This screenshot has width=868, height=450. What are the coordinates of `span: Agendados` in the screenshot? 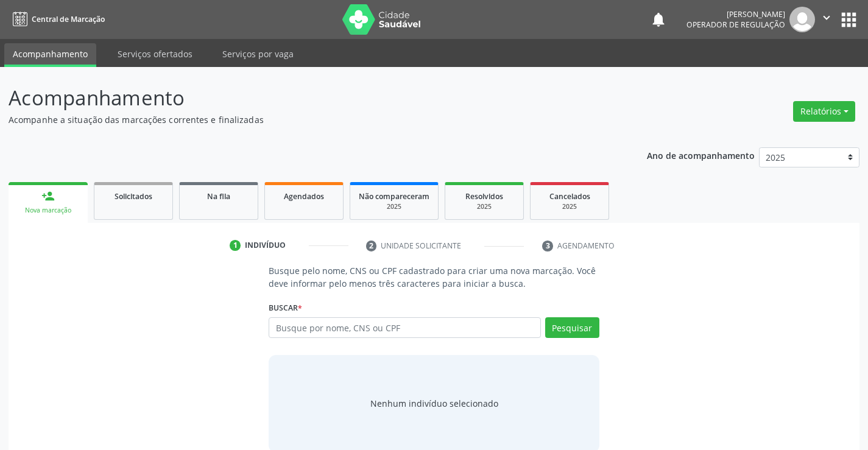 It's located at (304, 196).